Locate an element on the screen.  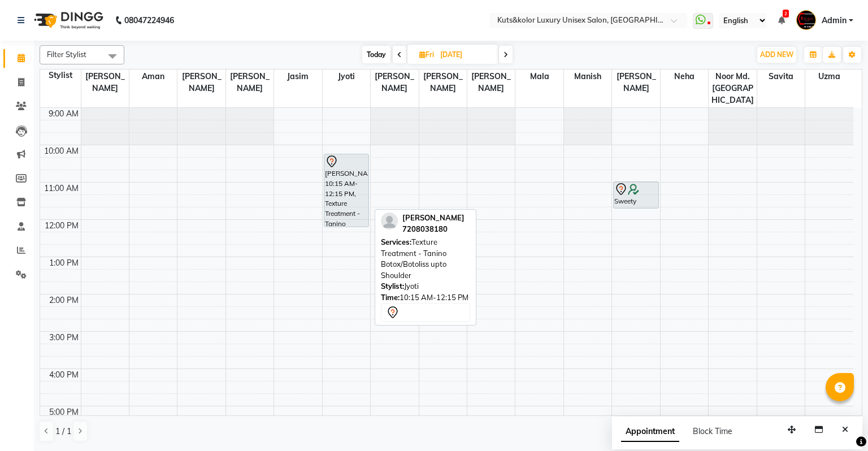
span: Today is located at coordinates (376, 55).